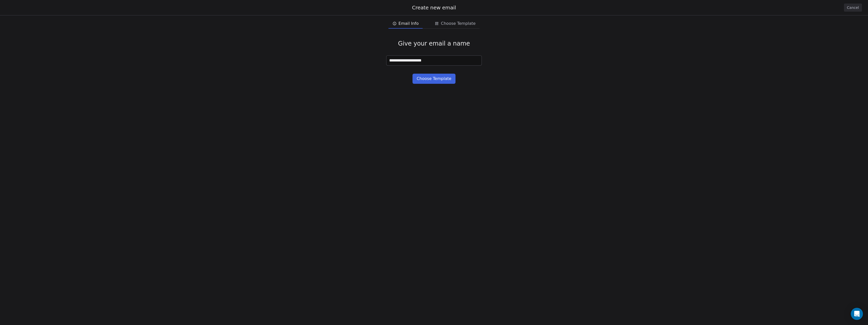 This screenshot has width=868, height=325. I want to click on span: Email Info, so click(408, 24).